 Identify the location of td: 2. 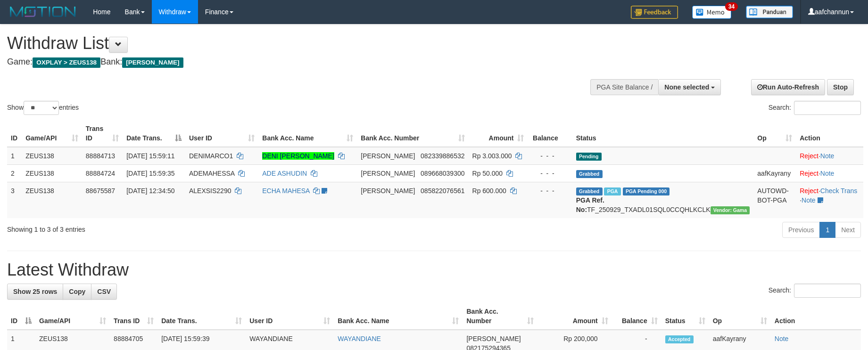
(15, 173).